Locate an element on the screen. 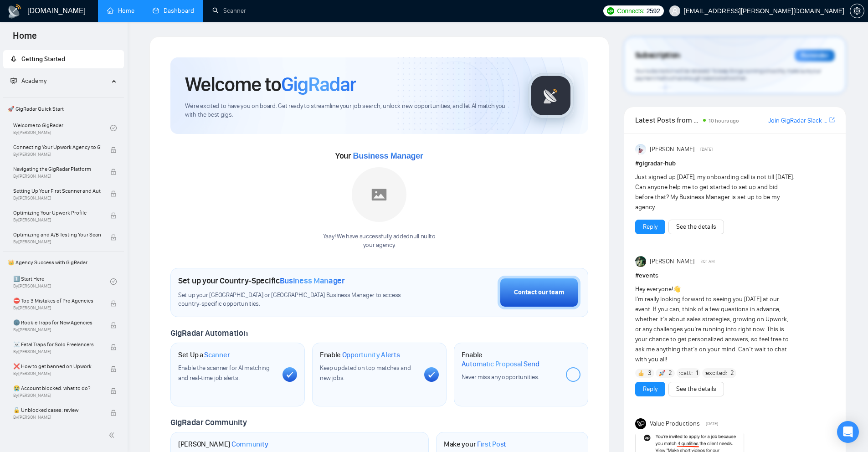  span: 2592 is located at coordinates (654, 11).